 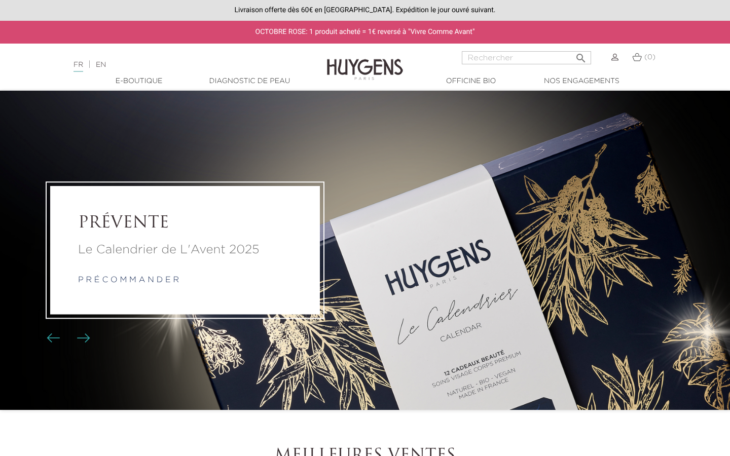 What do you see at coordinates (185, 224) in the screenshot?
I see `h2: PRÉVENTE` at bounding box center [185, 224].